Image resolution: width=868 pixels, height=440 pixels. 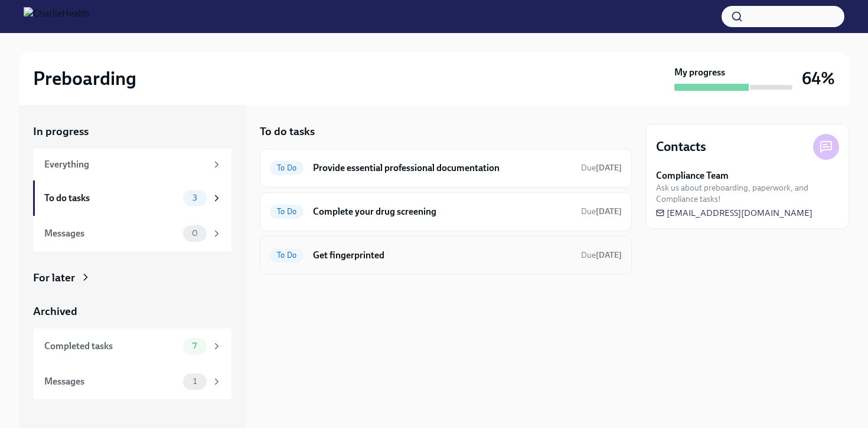 What do you see at coordinates (133, 311) in the screenshot?
I see `a: Archived` at bounding box center [133, 311].